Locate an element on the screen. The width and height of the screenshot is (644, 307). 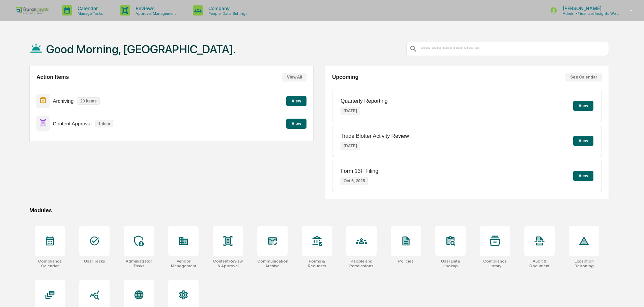
div: People and Permissions is located at coordinates (361, 264).